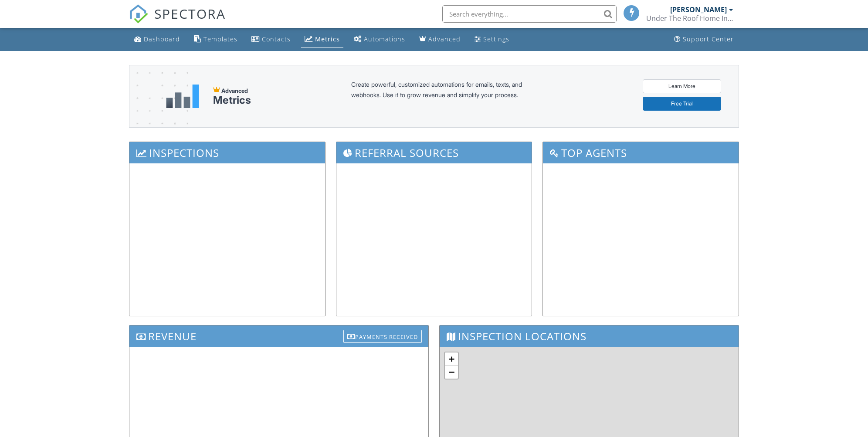 The image size is (868, 437). I want to click on a: Contacts, so click(271, 39).